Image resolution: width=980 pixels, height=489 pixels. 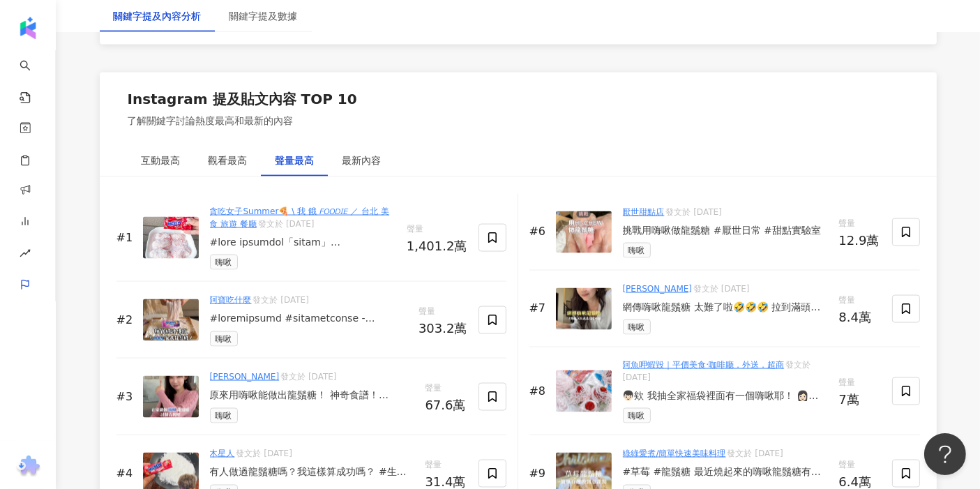 What do you see at coordinates (25, 255) in the screenshot?
I see `span: rise` at bounding box center [25, 255].